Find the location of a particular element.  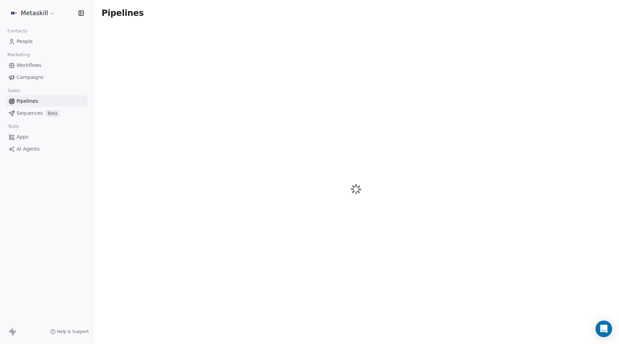

a: SequencesBeta is located at coordinates (46, 113).